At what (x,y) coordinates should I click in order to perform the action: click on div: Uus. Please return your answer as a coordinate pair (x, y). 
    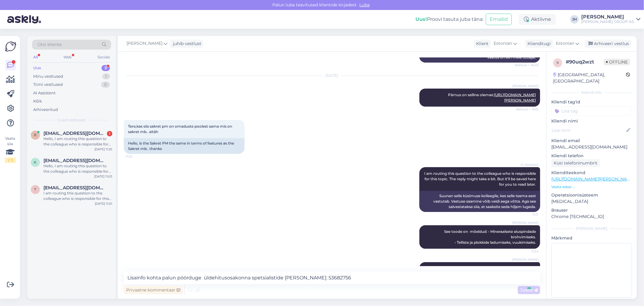
    Looking at the image, I should click on (37, 68).